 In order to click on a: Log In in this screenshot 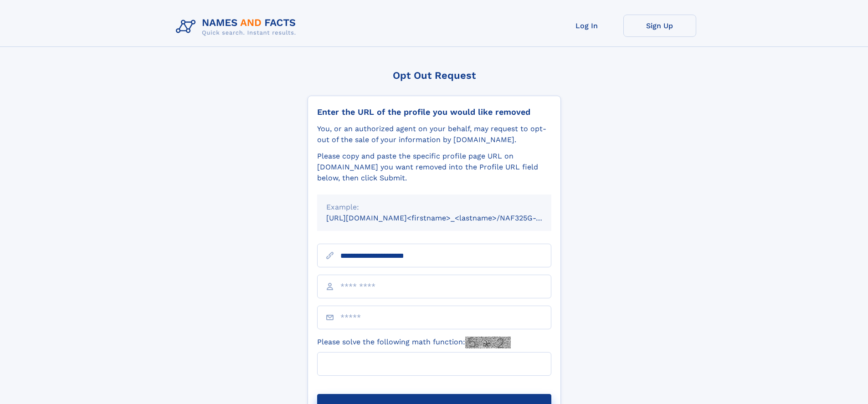, I will do `click(587, 26)`.